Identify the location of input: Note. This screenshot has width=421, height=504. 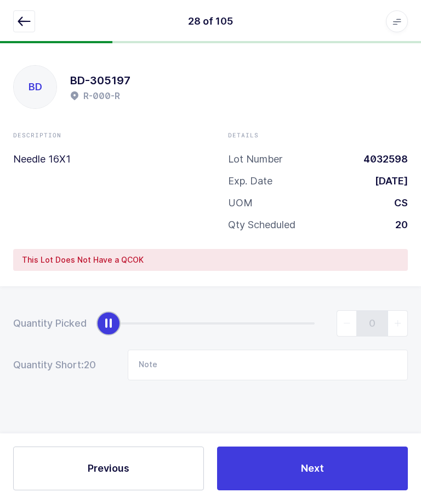
(268, 365).